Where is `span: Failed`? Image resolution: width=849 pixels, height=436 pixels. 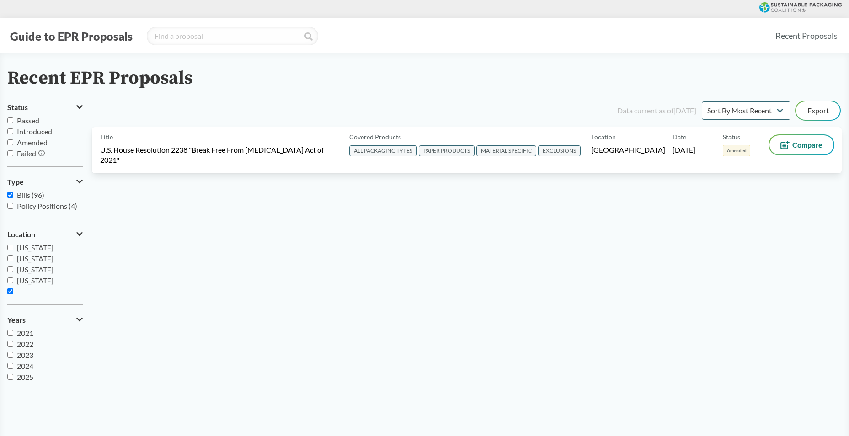
span: Failed is located at coordinates (27, 153).